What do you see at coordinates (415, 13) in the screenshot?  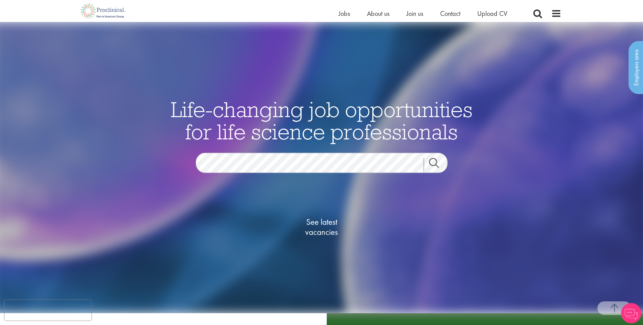 I see `a: Join us` at bounding box center [415, 13].